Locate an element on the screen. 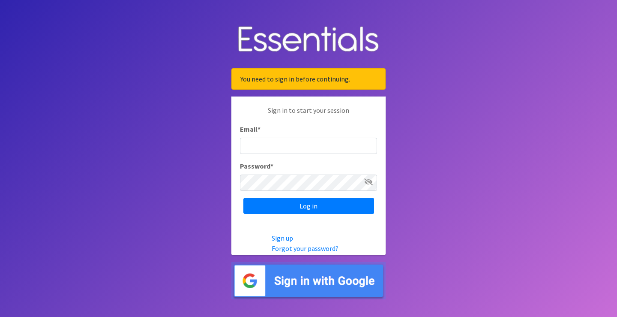 The height and width of the screenshot is (317, 617). input: Log in is located at coordinates (309, 206).